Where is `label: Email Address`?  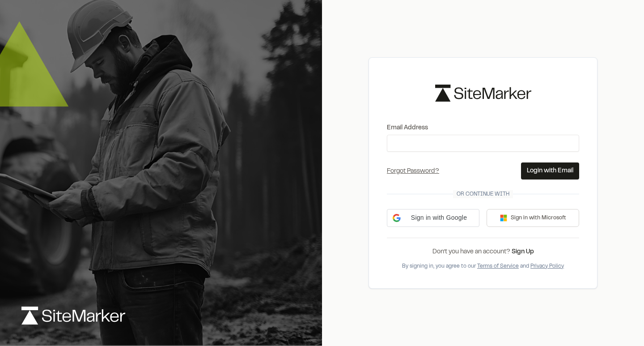
label: Email Address is located at coordinates (483, 128).